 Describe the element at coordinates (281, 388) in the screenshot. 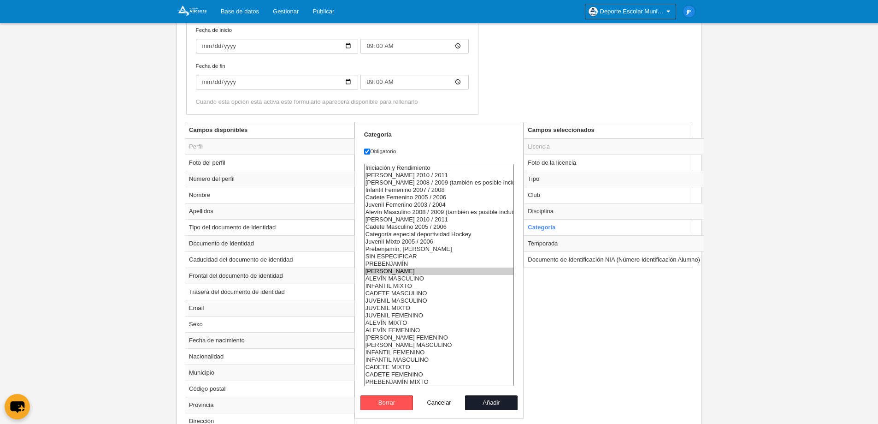

I see `td: Código postal` at that location.